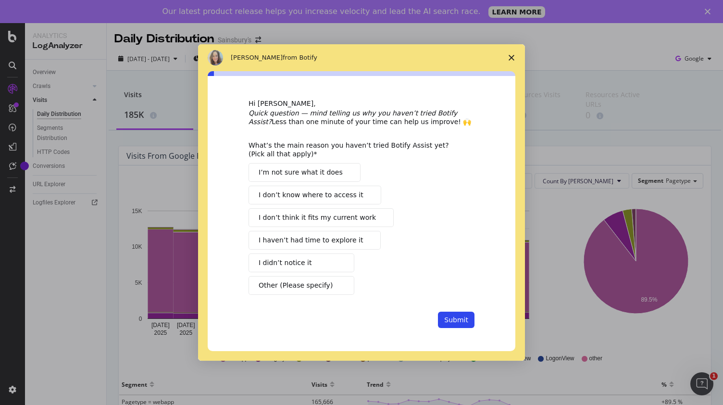  What do you see at coordinates (304, 172) in the screenshot?
I see `button: I’m not sure what it does` at bounding box center [304, 172].